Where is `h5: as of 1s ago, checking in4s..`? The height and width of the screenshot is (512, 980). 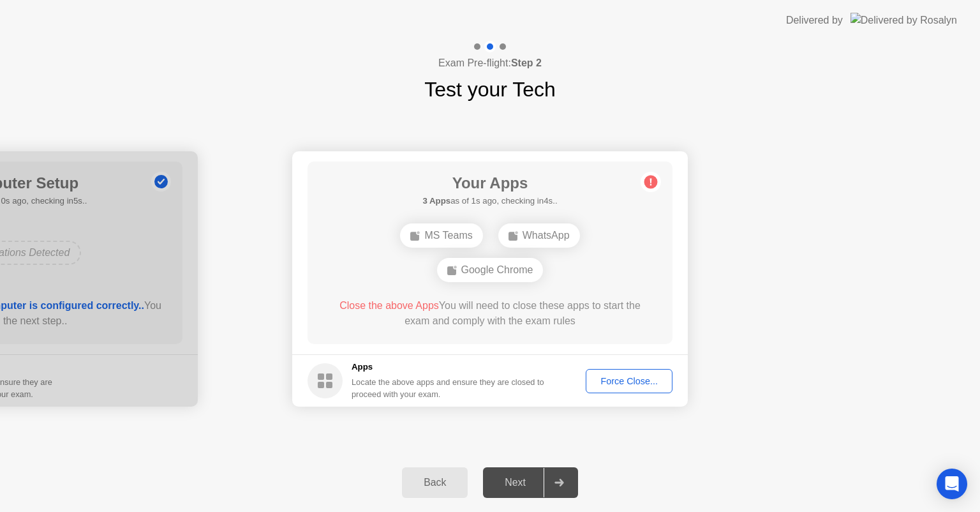 h5: as of 1s ago, checking in4s.. is located at coordinates (489, 201).